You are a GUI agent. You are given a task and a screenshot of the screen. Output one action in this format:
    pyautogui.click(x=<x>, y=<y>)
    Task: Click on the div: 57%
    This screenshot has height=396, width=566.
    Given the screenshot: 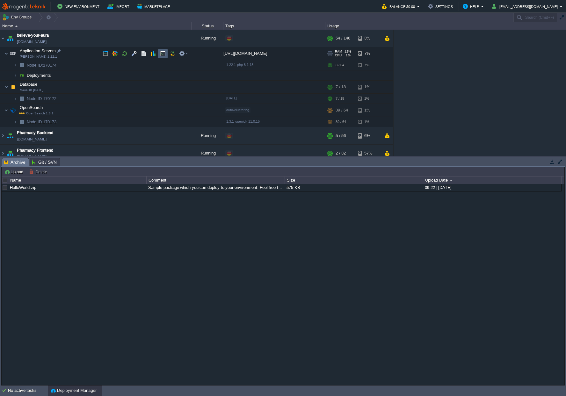 What is the action you would take?
    pyautogui.click(x=368, y=153)
    